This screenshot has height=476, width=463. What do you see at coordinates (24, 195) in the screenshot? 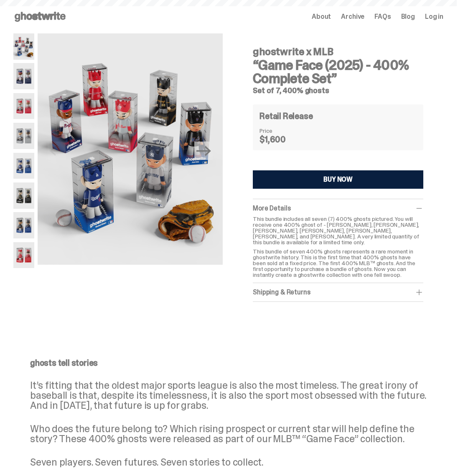
I see `img: 06-ghostwrite-mlb-game-face-complete-set-paul-skenes.png` at bounding box center [24, 195].